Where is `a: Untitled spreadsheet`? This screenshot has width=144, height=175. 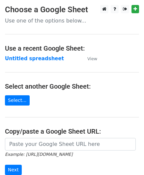 a: Untitled spreadsheet is located at coordinates (34, 58).